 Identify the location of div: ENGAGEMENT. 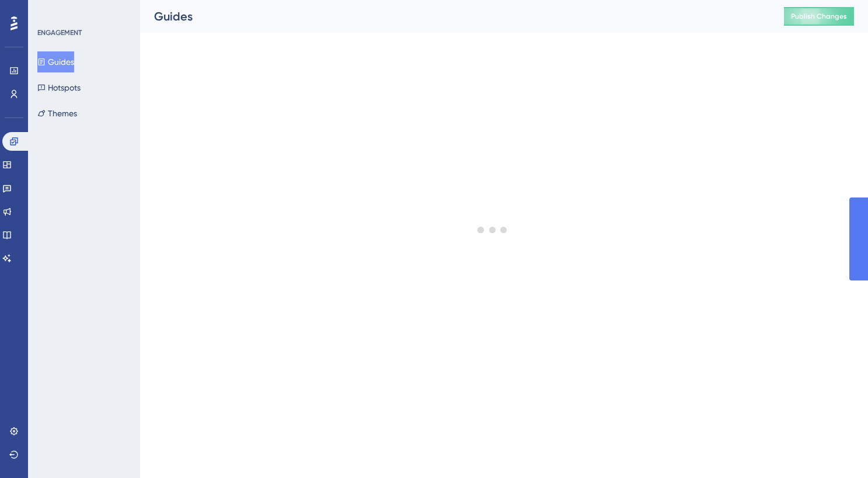
(60, 33).